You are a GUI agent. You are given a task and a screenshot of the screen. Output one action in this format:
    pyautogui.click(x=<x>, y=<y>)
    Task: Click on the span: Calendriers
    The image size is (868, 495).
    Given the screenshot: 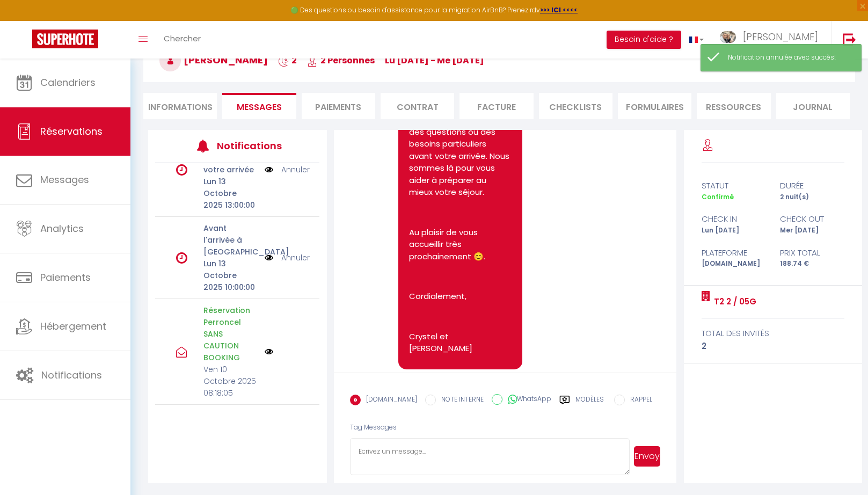 What is the action you would take?
    pyautogui.click(x=68, y=82)
    